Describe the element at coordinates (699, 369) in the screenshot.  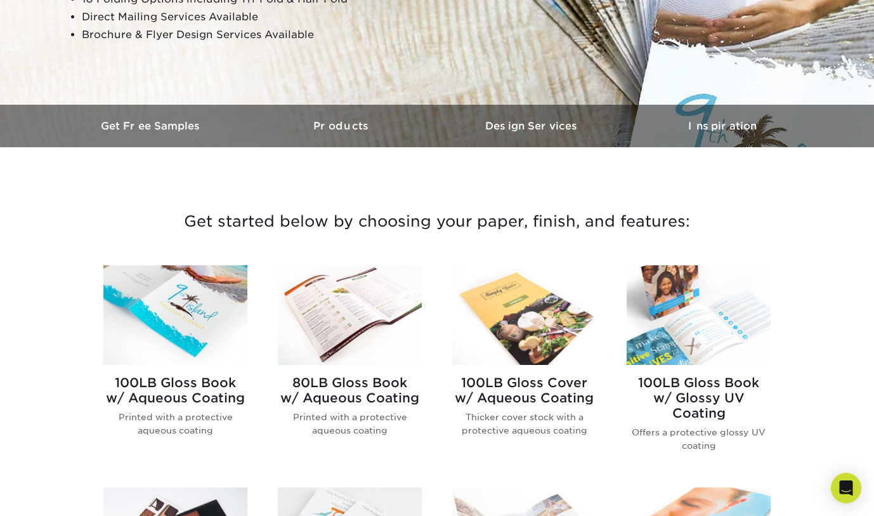
I see `a: 100LB Gloss Book<br/>w/ Glossy UV Coating Brochures & Flyers 100LB Gloss Bookw/ Glossy UV Coating...` at that location.